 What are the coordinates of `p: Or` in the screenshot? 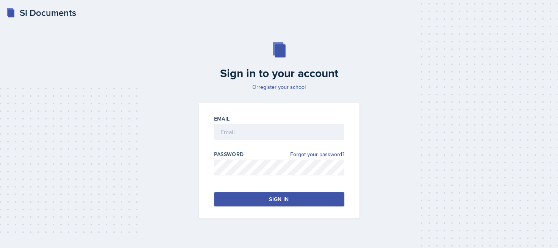 It's located at (279, 87).